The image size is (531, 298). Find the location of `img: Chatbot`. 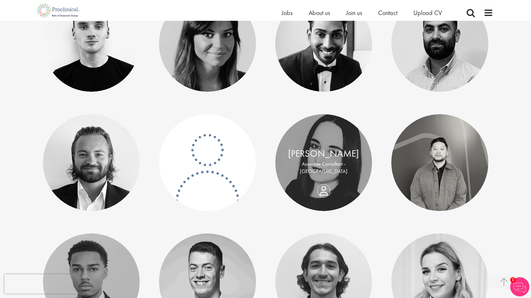

img: Chatbot is located at coordinates (519, 287).